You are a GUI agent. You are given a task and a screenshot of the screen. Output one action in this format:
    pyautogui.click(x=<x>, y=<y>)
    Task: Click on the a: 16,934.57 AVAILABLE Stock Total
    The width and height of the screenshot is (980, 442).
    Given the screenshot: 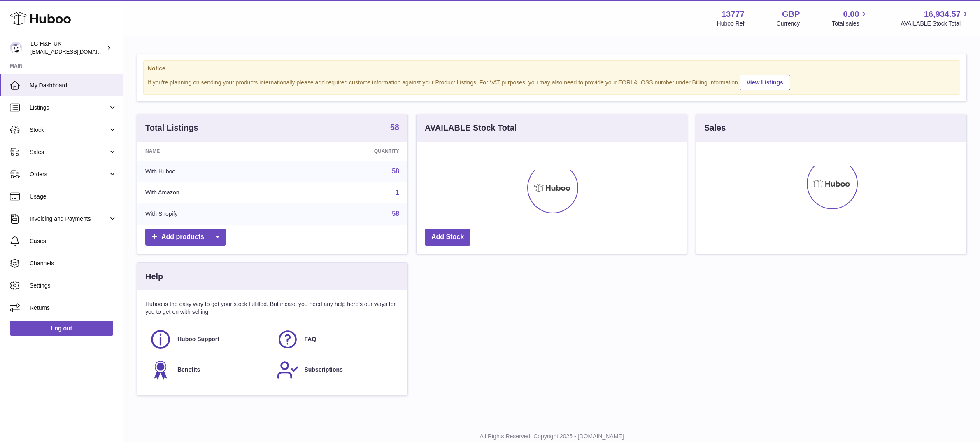 What is the action you would take?
    pyautogui.click(x=936, y=18)
    